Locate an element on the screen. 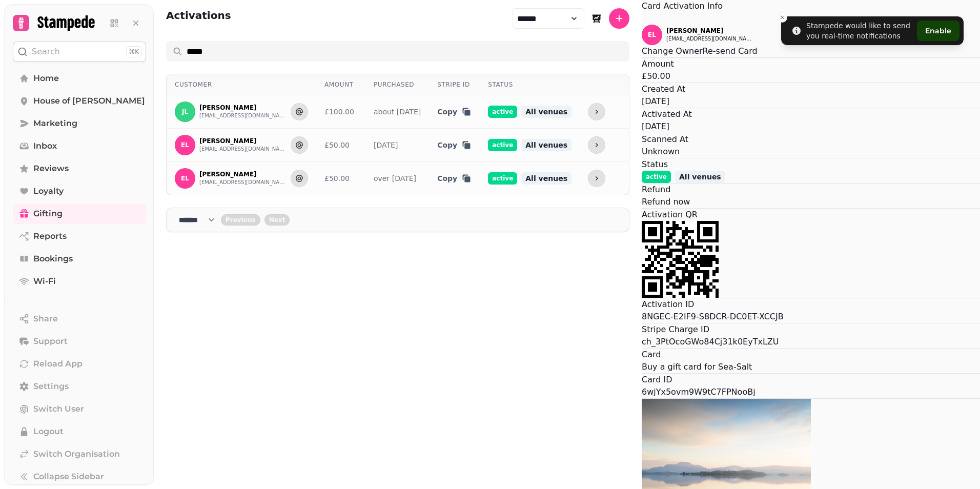 Image resolution: width=980 pixels, height=489 pixels. p: Buy a gift card for Sea-Salt is located at coordinates (810, 367).